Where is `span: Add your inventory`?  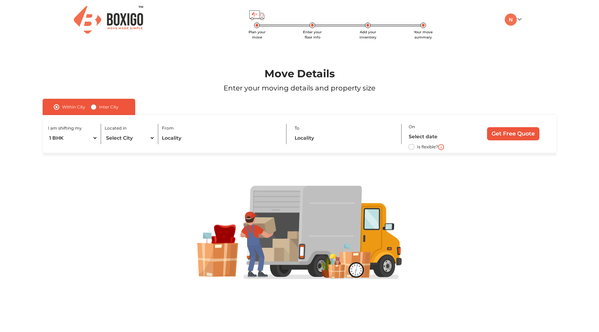
span: Add your inventory is located at coordinates (368, 35).